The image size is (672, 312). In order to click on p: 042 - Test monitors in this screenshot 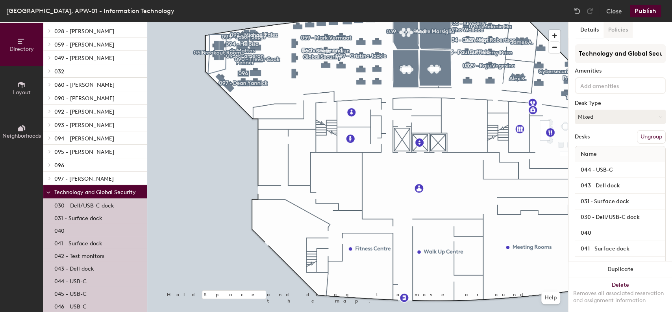, I will do `click(79, 254)`.